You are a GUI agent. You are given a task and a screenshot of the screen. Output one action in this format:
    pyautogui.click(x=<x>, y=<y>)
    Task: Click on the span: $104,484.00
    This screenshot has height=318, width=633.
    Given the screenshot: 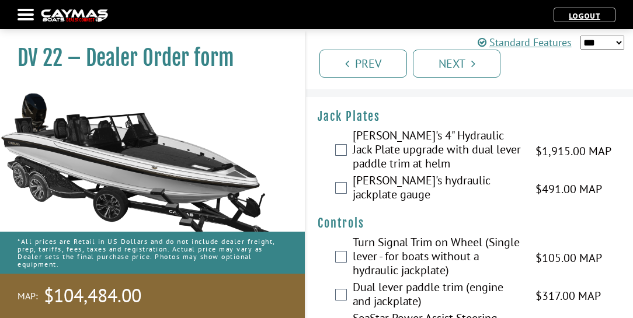 What is the action you would take?
    pyautogui.click(x=92, y=296)
    